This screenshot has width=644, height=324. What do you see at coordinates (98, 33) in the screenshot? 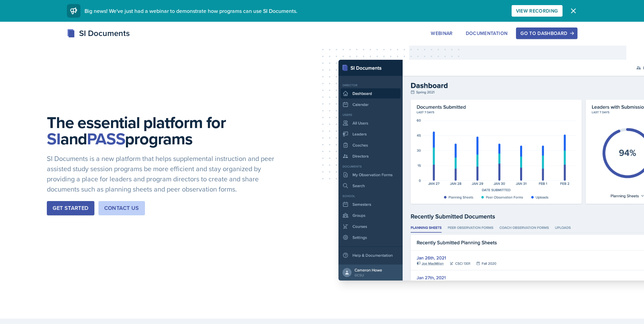
I see `div: SI Documents` at bounding box center [98, 33].